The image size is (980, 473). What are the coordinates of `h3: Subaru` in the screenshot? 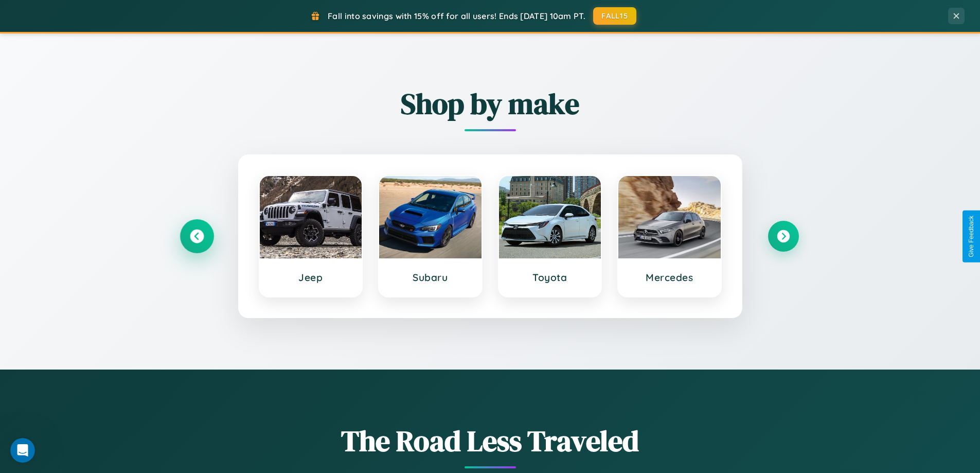 It's located at (430, 277).